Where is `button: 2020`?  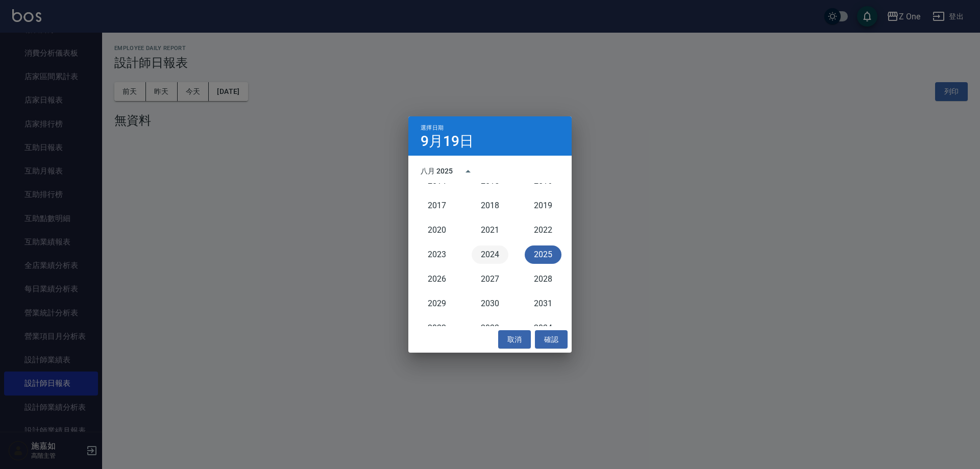
button: 2020 is located at coordinates (437, 230).